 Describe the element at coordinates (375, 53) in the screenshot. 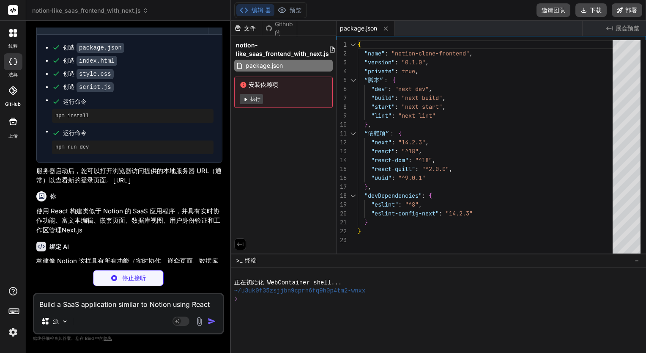

I see `span: "name"` at that location.